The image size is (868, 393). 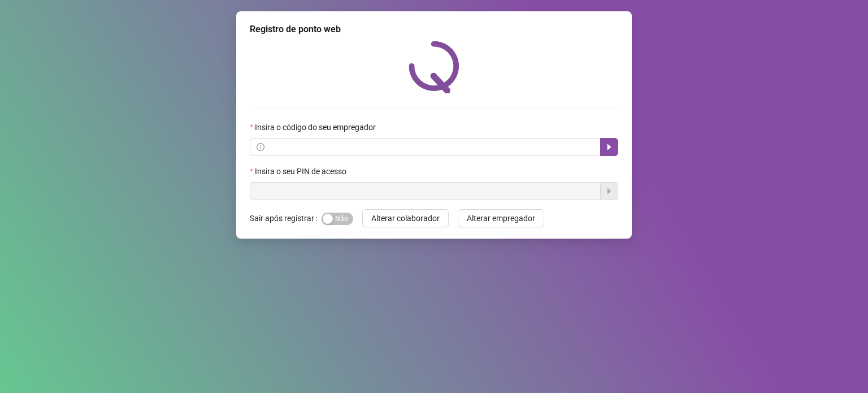 I want to click on button: Alterar empregador, so click(x=501, y=218).